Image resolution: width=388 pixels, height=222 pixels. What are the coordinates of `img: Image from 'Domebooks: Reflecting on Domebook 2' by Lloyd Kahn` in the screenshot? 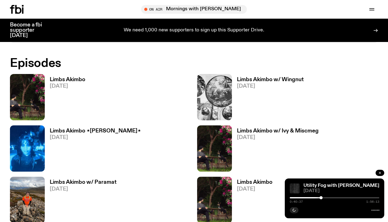 It's located at (215, 97).